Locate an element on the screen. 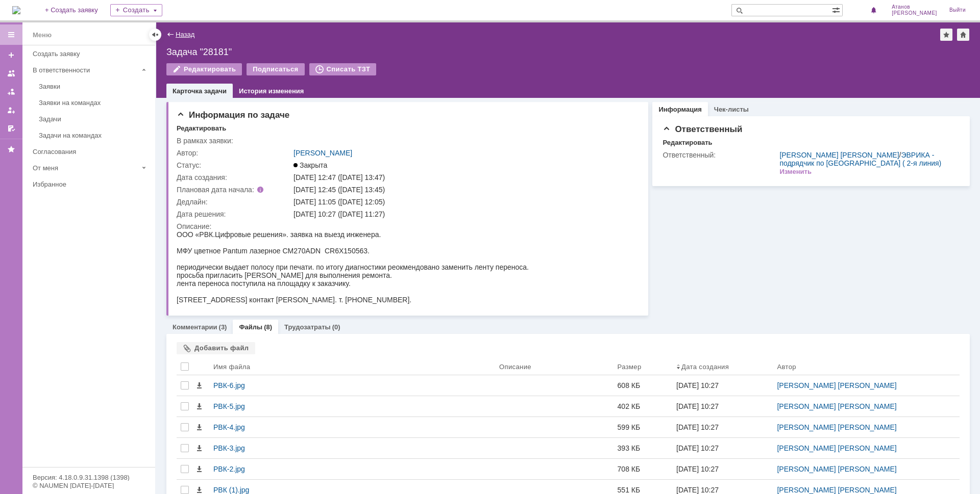 The width and height of the screenshot is (980, 494). div: Согласования is located at coordinates (90, 152).